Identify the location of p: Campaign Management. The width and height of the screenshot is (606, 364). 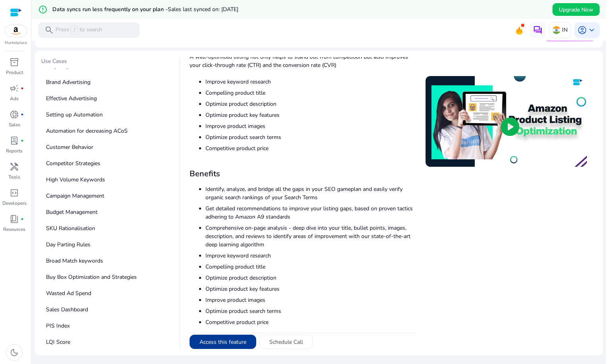
(109, 196).